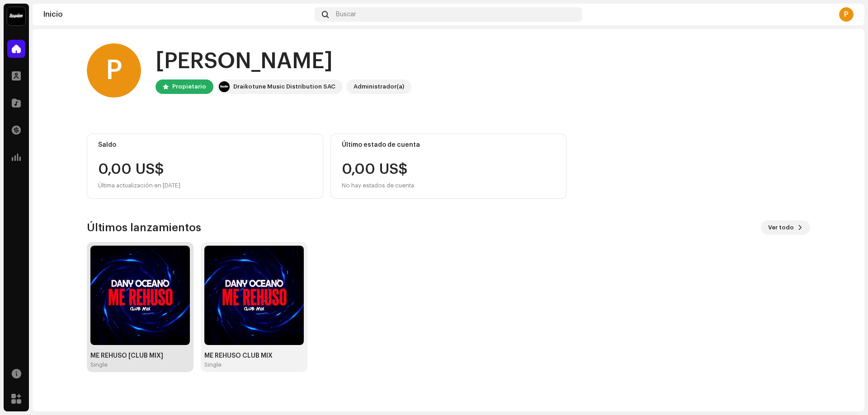  I want to click on button: Ver todo, so click(786, 227).